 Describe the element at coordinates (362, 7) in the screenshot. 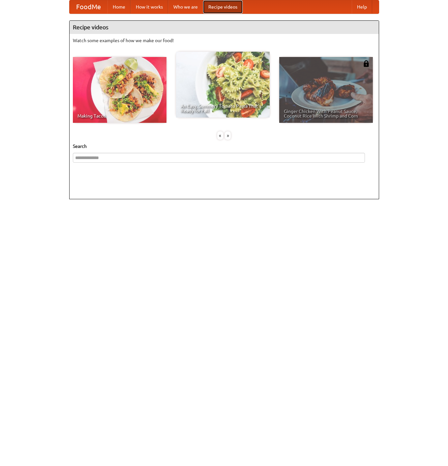

I see `a: Help` at that location.